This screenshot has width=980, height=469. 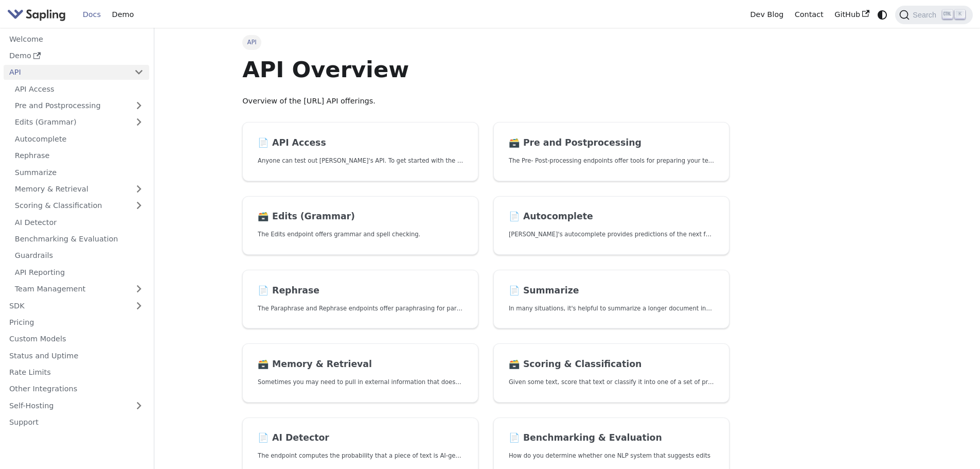 I want to click on button: Expand sidebar category 'SDK', so click(x=139, y=305).